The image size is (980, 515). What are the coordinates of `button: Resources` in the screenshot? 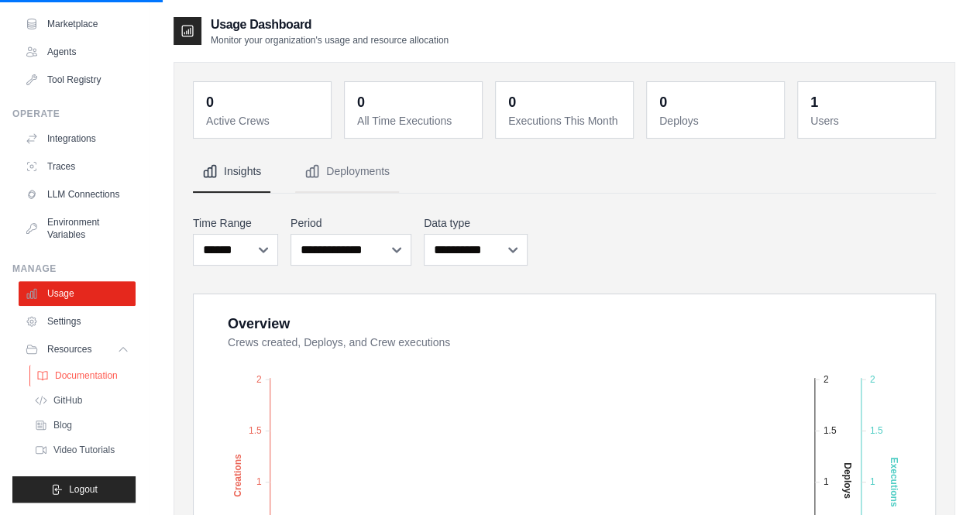 It's located at (77, 349).